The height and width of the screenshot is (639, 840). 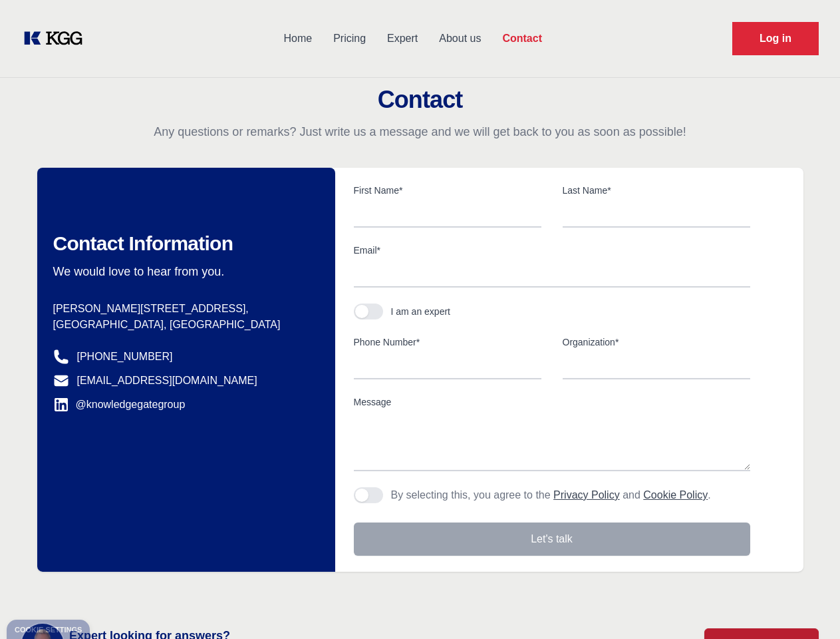 What do you see at coordinates (57, 39) in the screenshot?
I see `a: KOL Knowledge Platform: Talk to Key External Experts (KEE)` at bounding box center [57, 39].